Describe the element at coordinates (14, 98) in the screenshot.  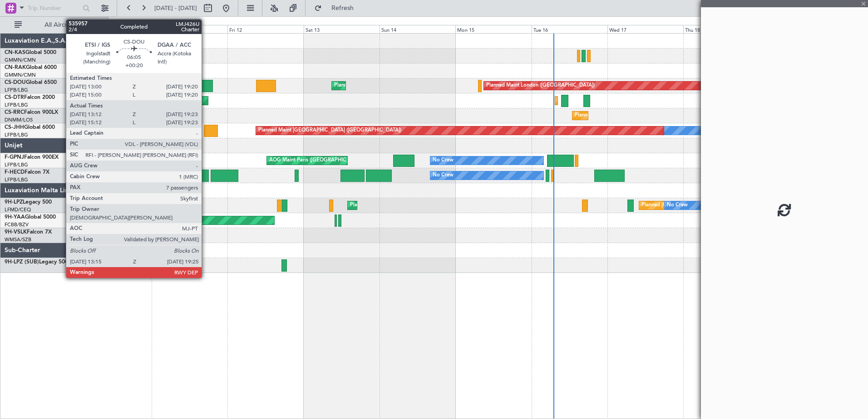
I see `span: CS-DTR` at that location.